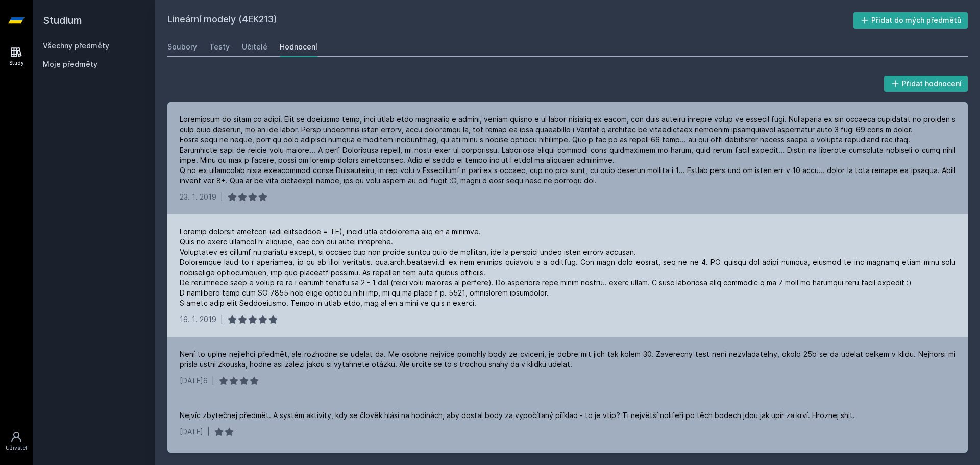 This screenshot has height=465, width=980. What do you see at coordinates (299, 47) in the screenshot?
I see `div: Hodnocení` at bounding box center [299, 47].